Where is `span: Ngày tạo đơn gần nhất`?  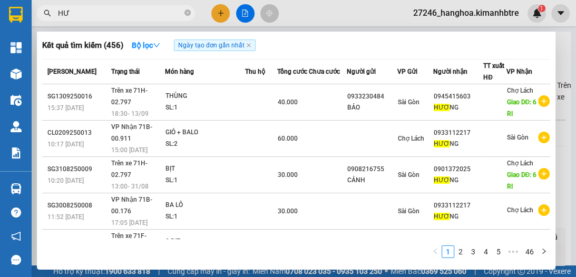
span: Ngày tạo đơn gần nhất is located at coordinates (215, 45).